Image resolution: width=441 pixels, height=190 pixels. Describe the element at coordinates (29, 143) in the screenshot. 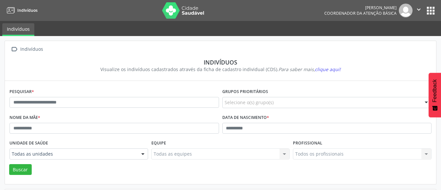

I see `label: Unidade de saúde` at that location.